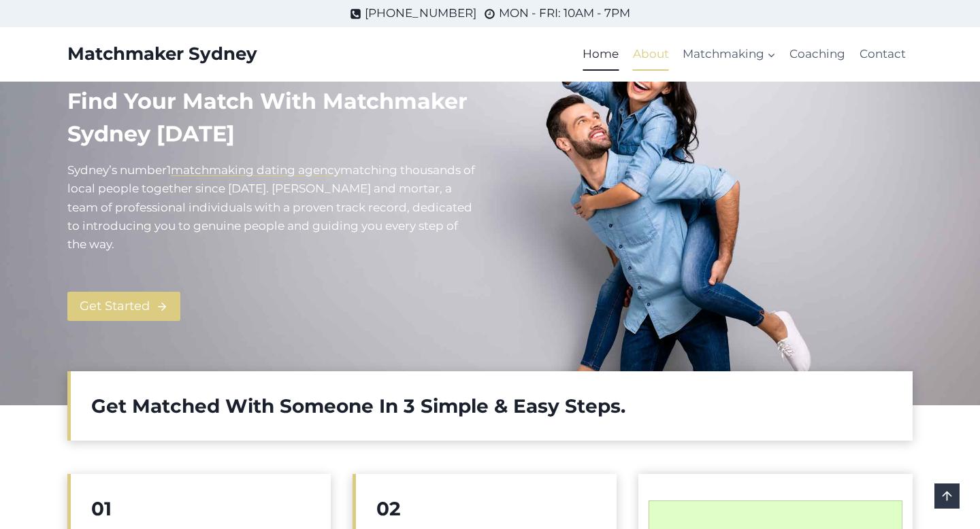 This screenshot has width=980, height=529. I want to click on a: Home, so click(600, 54).